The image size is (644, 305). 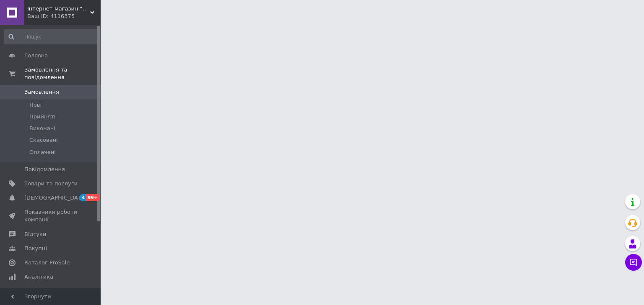 I want to click on span: 4, so click(x=83, y=198).